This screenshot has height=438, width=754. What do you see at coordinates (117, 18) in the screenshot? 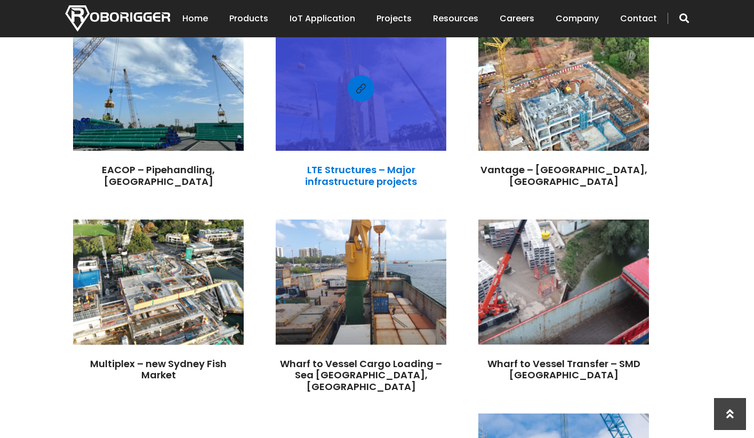
I see `img: Nortech` at bounding box center [117, 18].